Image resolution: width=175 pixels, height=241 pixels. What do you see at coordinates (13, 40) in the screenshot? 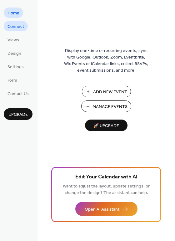
I see `span: Views` at bounding box center [13, 40].